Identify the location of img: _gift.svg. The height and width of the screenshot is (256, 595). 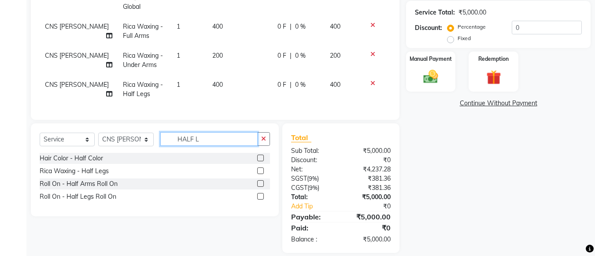
(494, 77).